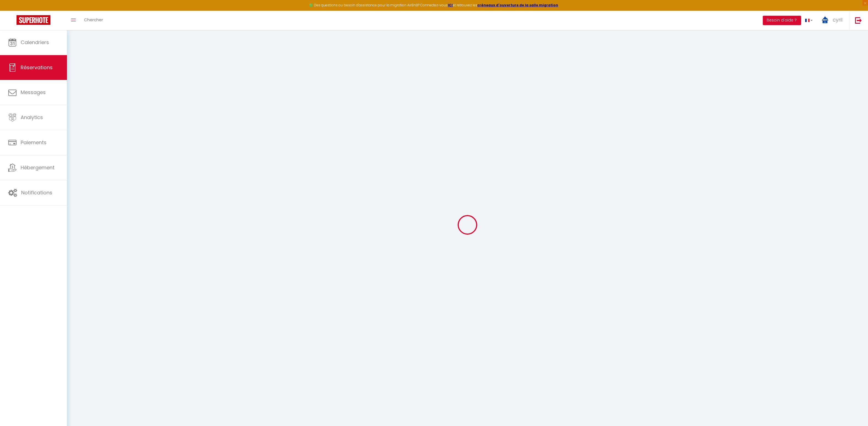 The image size is (868, 426). I want to click on strong: ICI, so click(451, 5).